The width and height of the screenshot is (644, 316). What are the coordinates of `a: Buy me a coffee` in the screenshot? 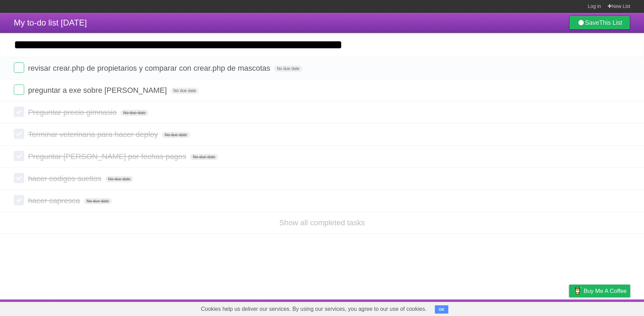 It's located at (599, 290).